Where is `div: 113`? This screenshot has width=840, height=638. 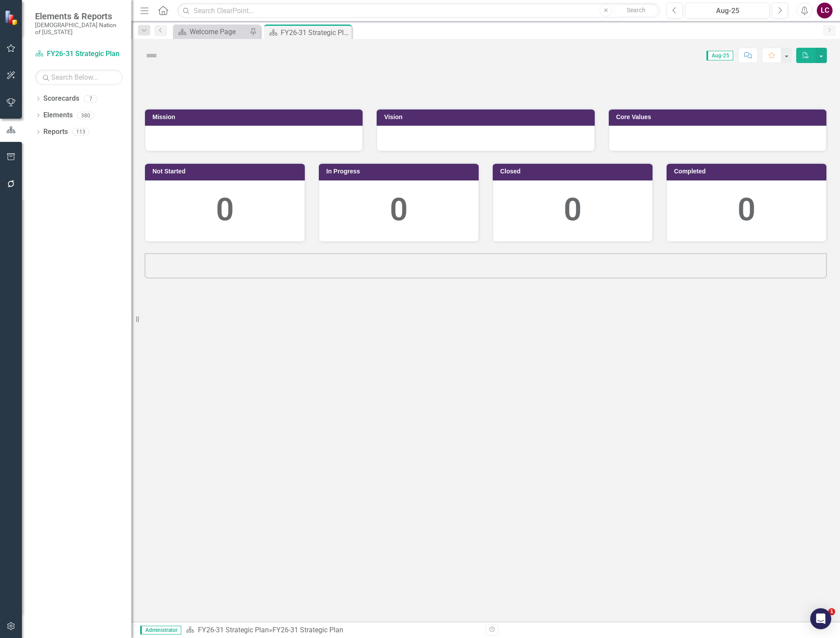 div: 113 is located at coordinates (80, 132).